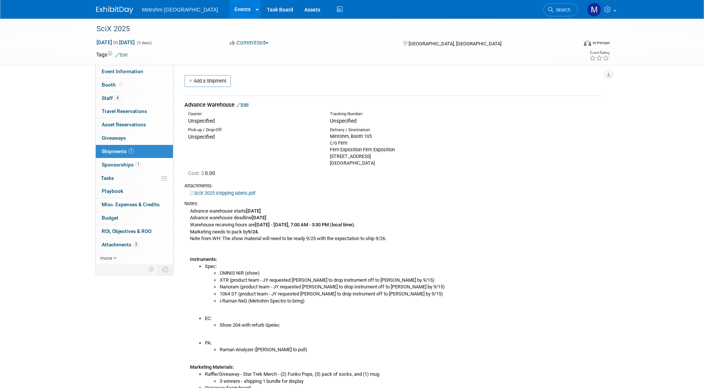 The width and height of the screenshot is (704, 388). Describe the element at coordinates (404, 322) in the screenshot. I see `li: EC:` at that location.